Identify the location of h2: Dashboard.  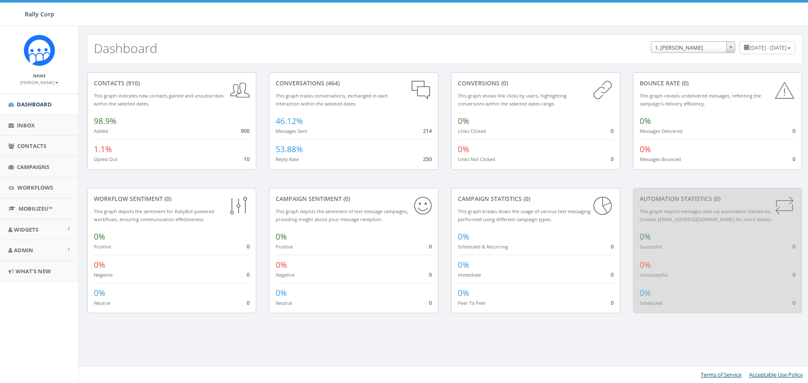
(125, 48).